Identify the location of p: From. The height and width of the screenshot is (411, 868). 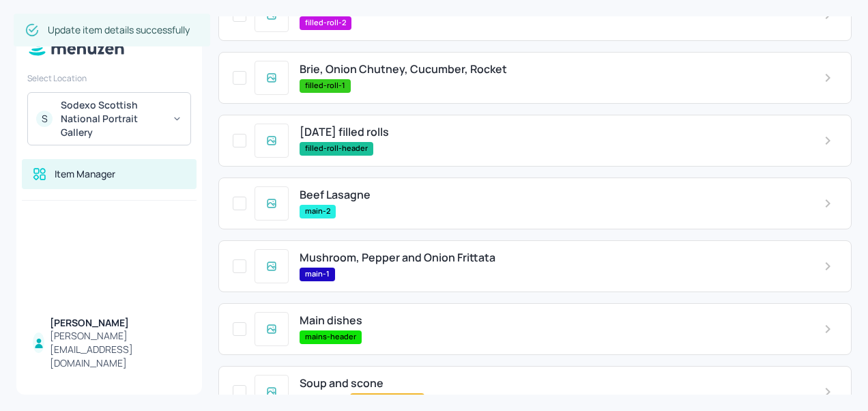
(319, 400).